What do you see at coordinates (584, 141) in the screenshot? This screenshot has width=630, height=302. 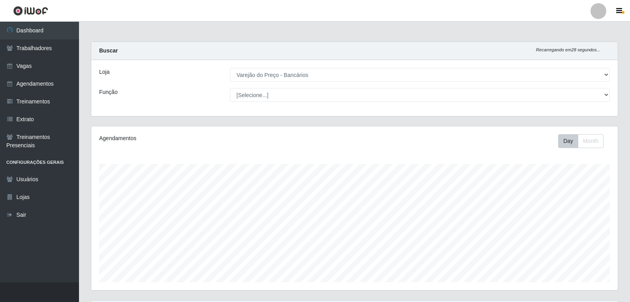 I see `div: Toolbar with button groups` at bounding box center [584, 141].